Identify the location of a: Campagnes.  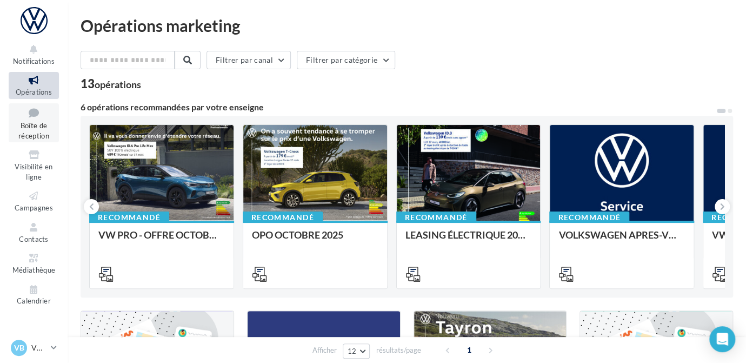
(34, 201).